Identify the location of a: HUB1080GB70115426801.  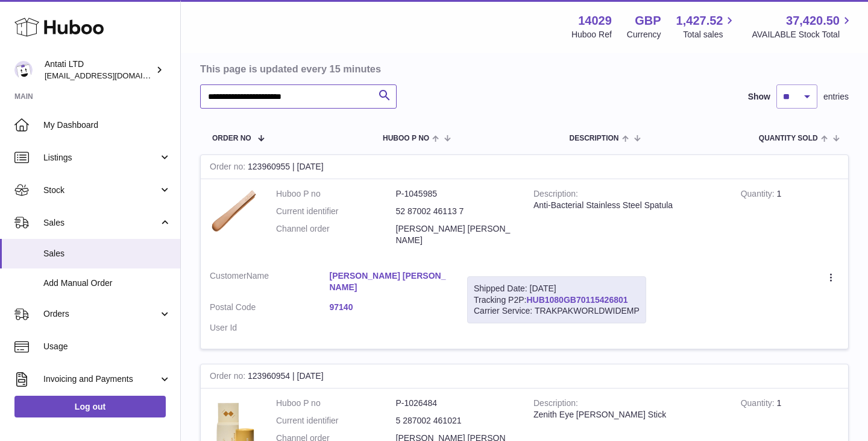
(577, 300).